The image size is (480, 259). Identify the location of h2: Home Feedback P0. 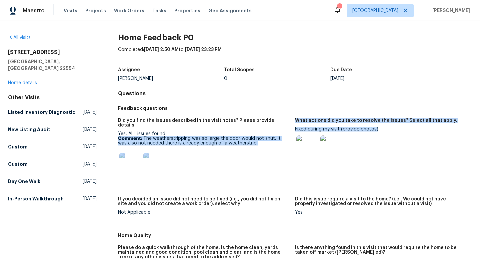
(295, 38).